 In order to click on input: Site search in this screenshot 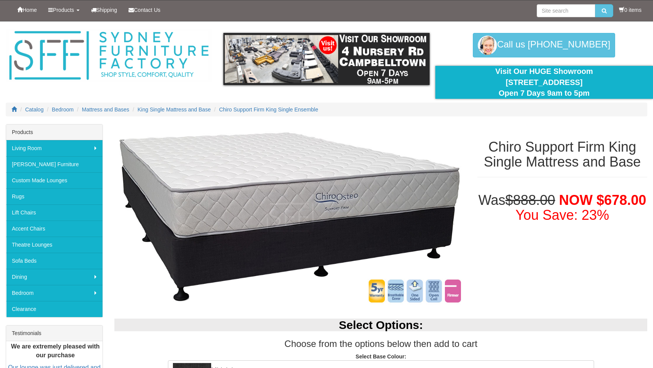, I will do `click(566, 11)`.